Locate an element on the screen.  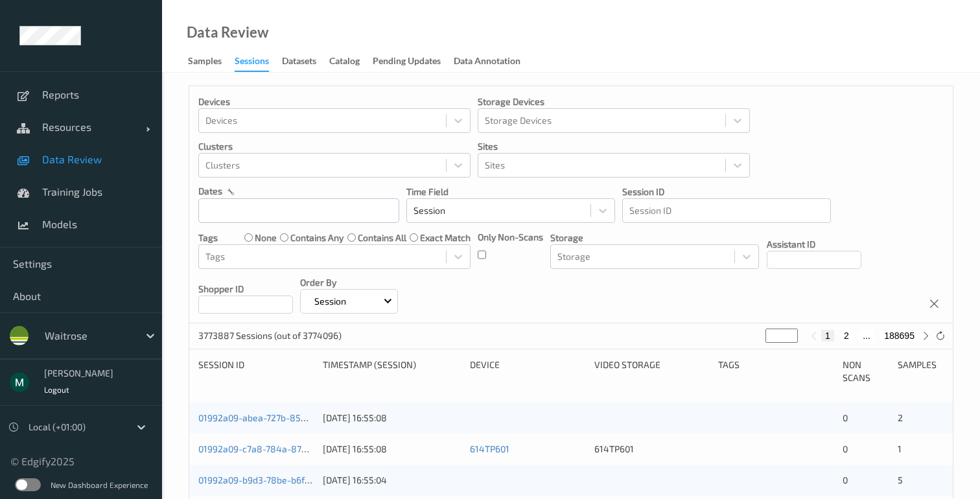
button: 188695 is located at coordinates (899, 336).